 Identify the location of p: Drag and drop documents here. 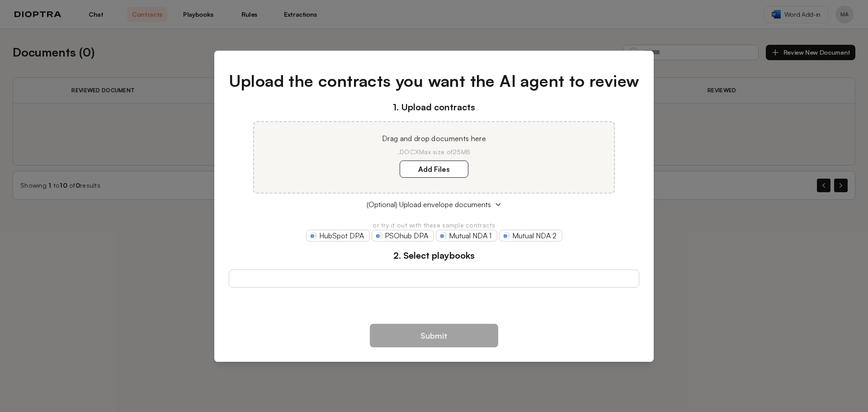
(434, 138).